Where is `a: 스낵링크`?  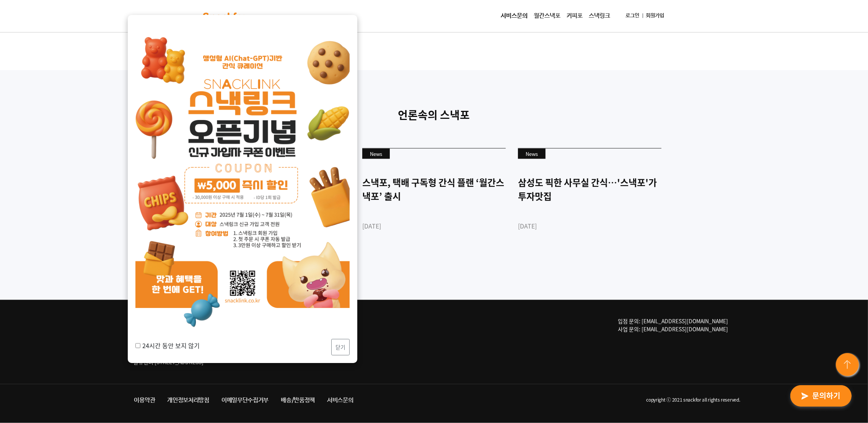 a: 스낵링크 is located at coordinates (599, 16).